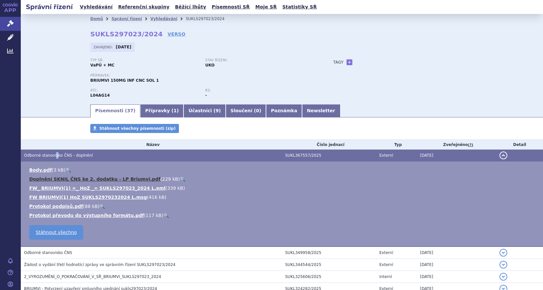  Describe the element at coordinates (329, 145) in the screenshot. I see `th: Číslo jednací` at that location.